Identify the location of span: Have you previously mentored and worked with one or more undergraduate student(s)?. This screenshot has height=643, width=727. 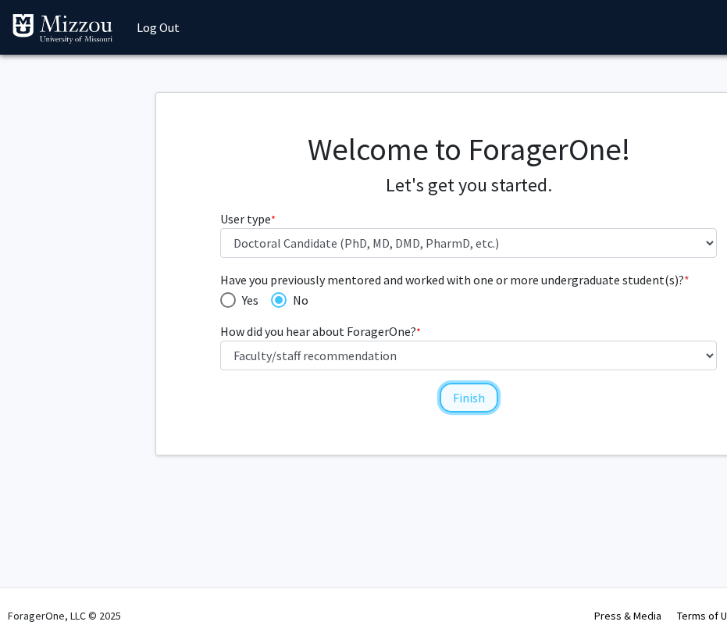
(469, 280).